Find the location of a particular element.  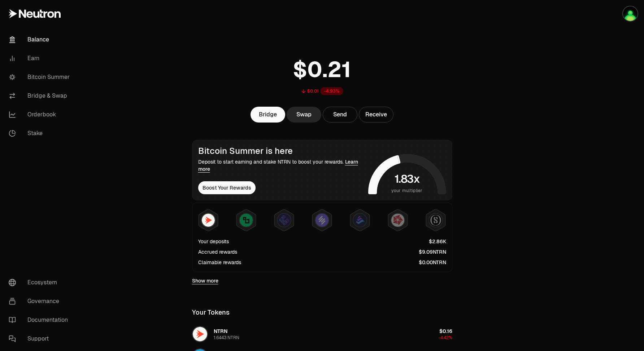

img: Llewyn Terra is located at coordinates (630, 14).